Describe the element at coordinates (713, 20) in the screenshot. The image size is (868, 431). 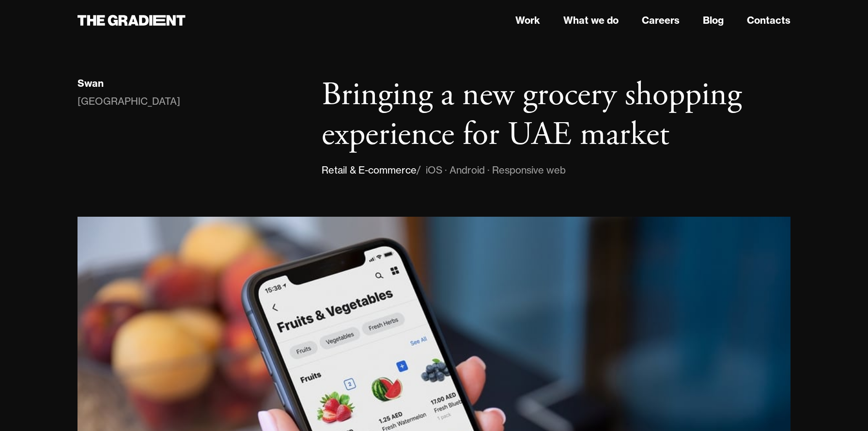
I see `a: Blog` at that location.